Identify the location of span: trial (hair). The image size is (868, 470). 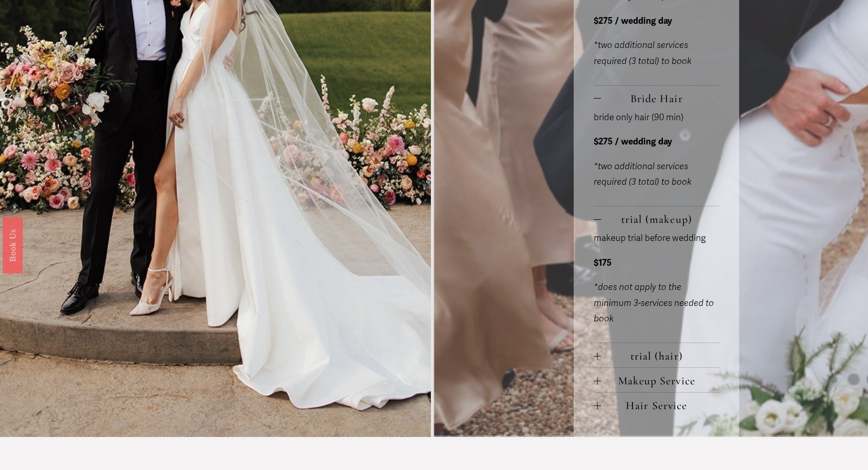
(660, 356).